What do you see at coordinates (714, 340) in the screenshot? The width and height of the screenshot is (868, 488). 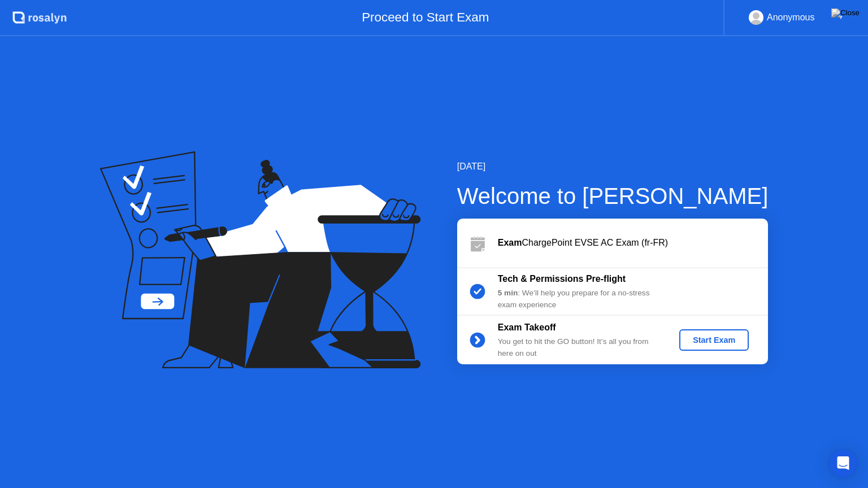 I see `button: Start Exam` at bounding box center [714, 340].